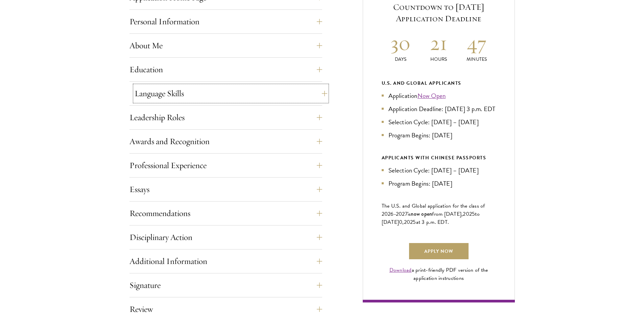 The height and width of the screenshot is (319, 644). What do you see at coordinates (432, 222) in the screenshot?
I see `span: at 3 p.m. EDT.` at bounding box center [432, 222].